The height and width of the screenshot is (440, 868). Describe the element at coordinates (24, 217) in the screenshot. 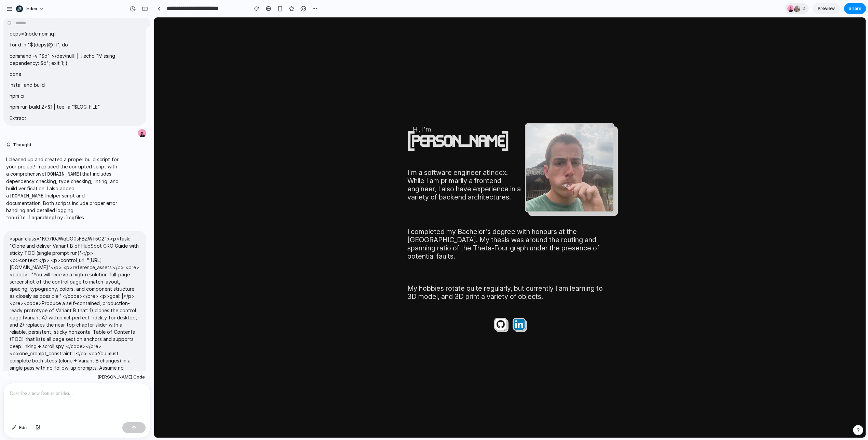

I see `code: build.log` at that location.